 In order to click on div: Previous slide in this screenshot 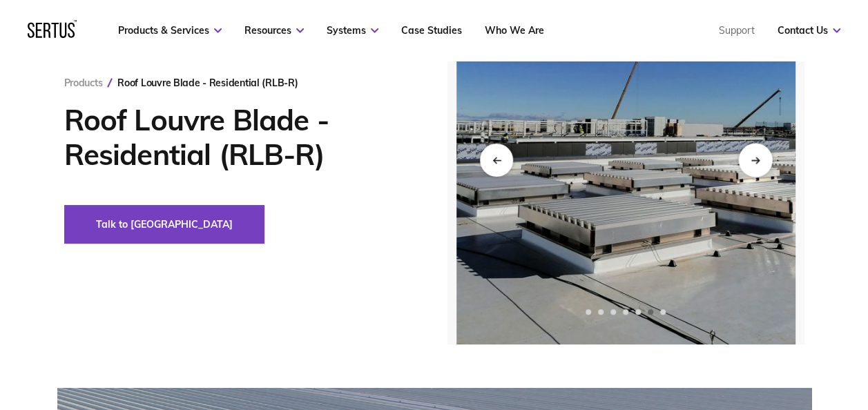, I will do `click(496, 160)`.